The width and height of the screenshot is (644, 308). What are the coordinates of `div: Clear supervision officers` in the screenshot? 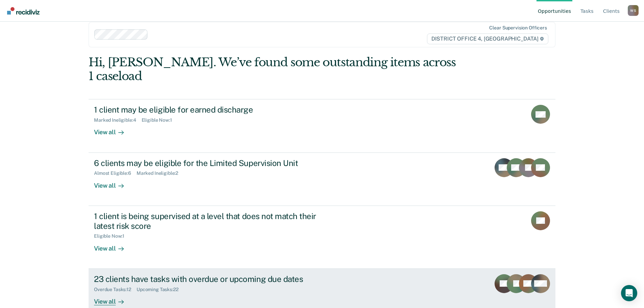 It's located at (518, 28).